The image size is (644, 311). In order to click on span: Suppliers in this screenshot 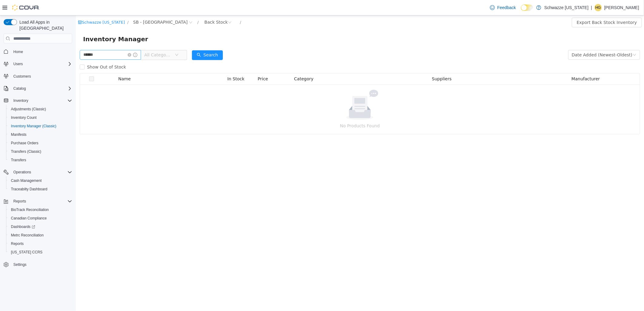, I will do `click(366, 64)`.